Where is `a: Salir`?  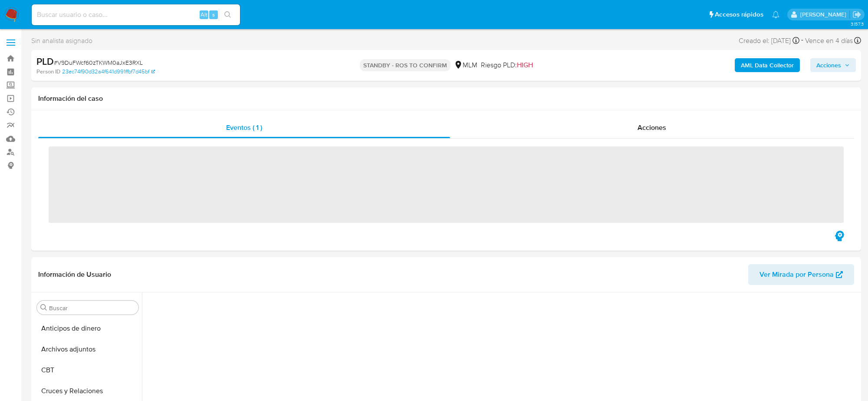 a: Salir is located at coordinates (857, 15).